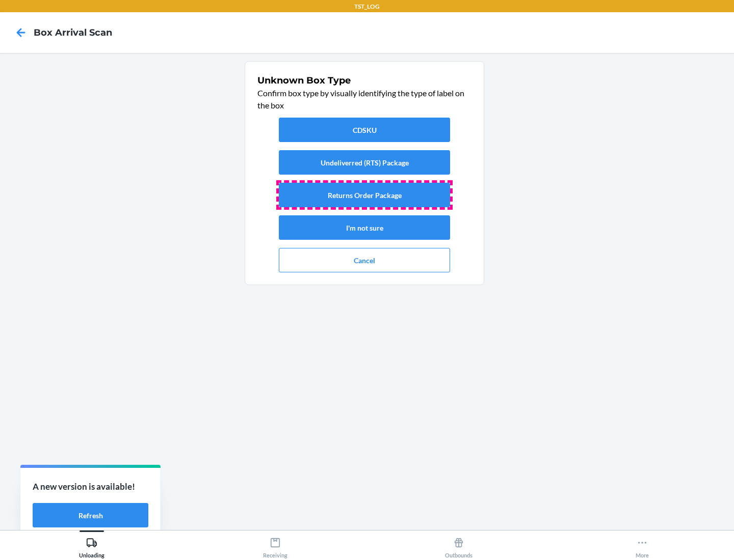 This screenshot has height=560, width=734. Describe the element at coordinates (364, 195) in the screenshot. I see `button: Returns Order Package` at that location.